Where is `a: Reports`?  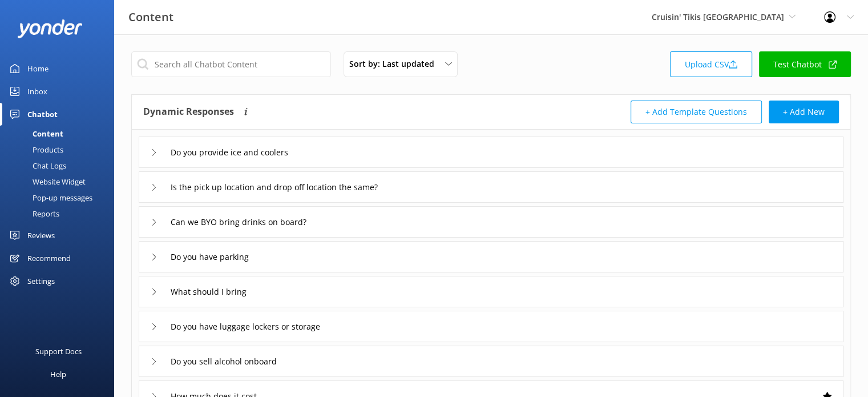 a: Reports is located at coordinates (61, 214).